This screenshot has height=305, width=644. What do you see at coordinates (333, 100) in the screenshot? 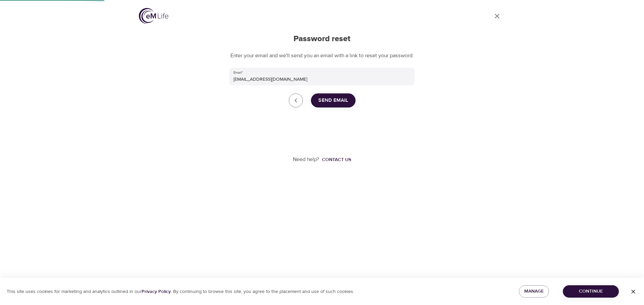
I see `button: Send Email` at bounding box center [333, 100].